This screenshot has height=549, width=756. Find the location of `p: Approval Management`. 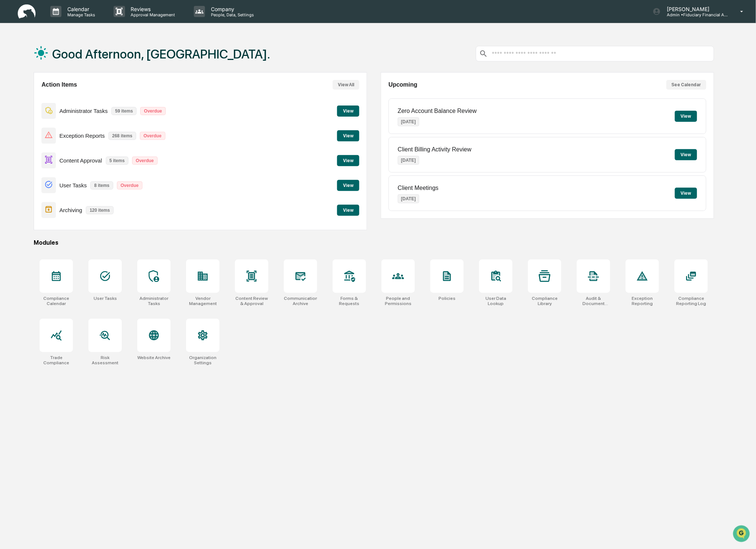

p: Approval Management is located at coordinates (152, 15).